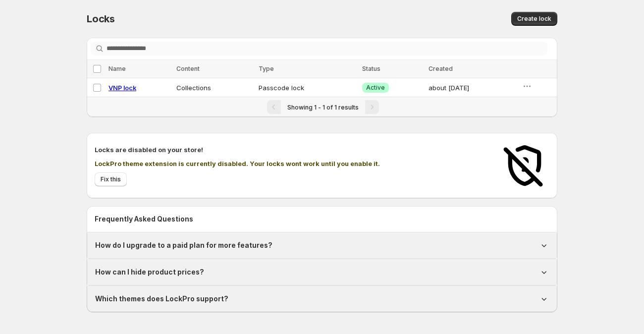  What do you see at coordinates (110, 180) in the screenshot?
I see `button: Fix this` at bounding box center [110, 180].